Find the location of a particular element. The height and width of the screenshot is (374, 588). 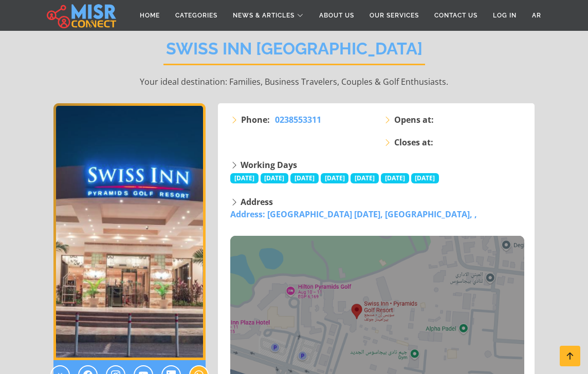

span: News & Articles is located at coordinates (264, 16).